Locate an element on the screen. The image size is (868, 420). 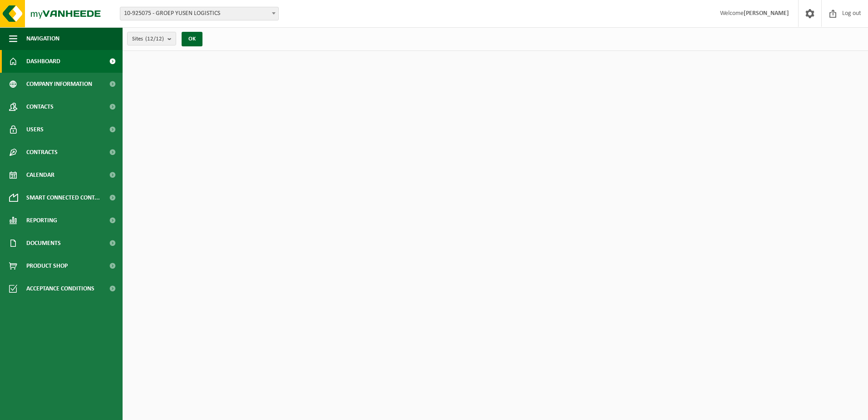
span: Navigation is located at coordinates (43, 38).